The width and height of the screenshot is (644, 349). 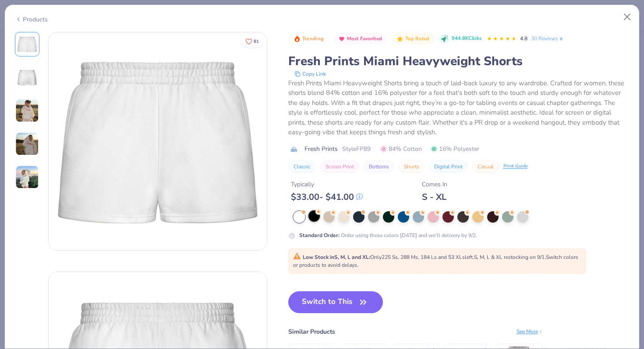 I want to click on div: See More, so click(x=529, y=332).